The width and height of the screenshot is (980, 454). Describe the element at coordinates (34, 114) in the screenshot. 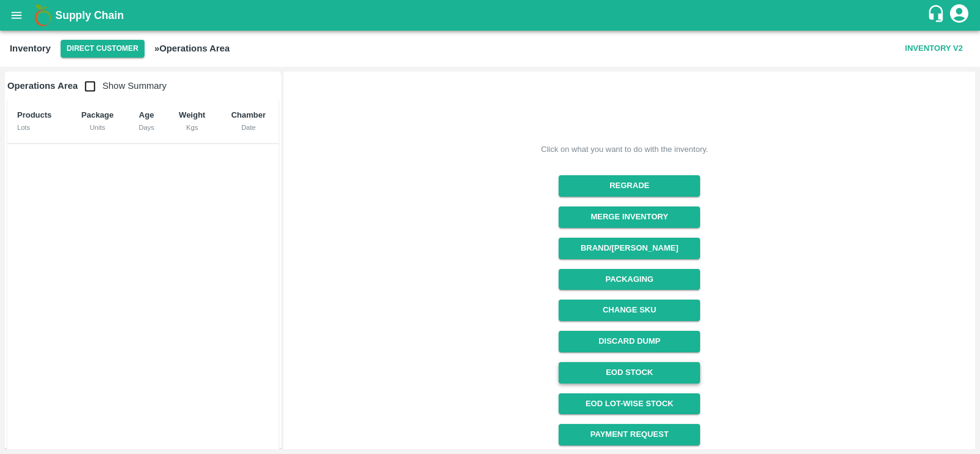

I see `b: Products` at that location.